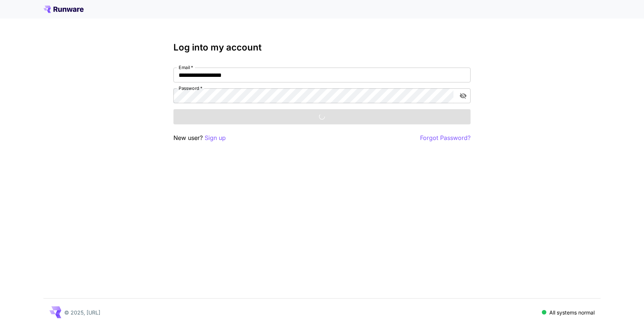 Image resolution: width=644 pixels, height=326 pixels. Describe the element at coordinates (572, 312) in the screenshot. I see `p: All systems normal` at that location.